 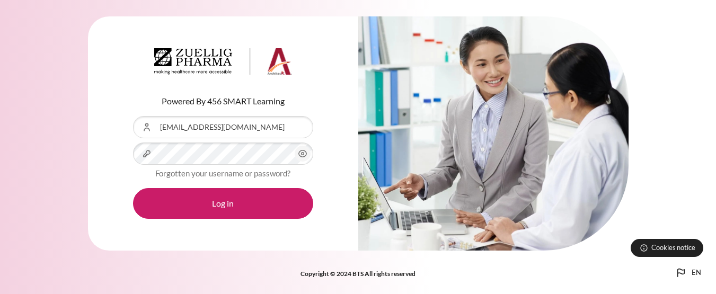 I want to click on a: Forgotten your username or password?, so click(x=223, y=173).